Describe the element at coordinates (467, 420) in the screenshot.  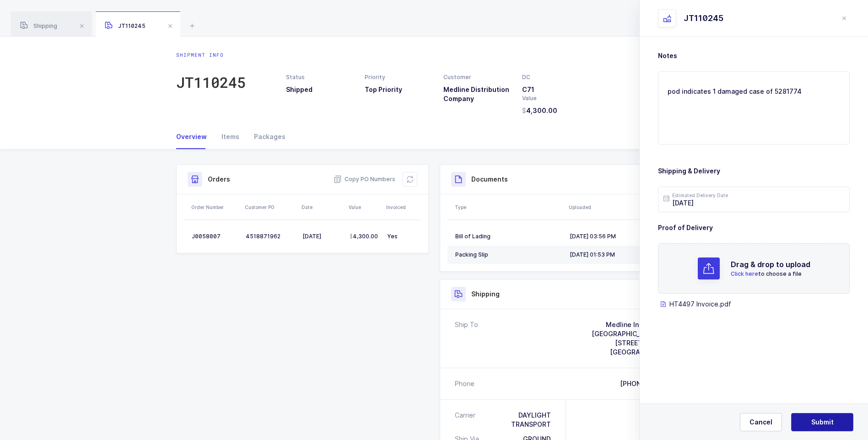
I see `div: Carrier` at that location.